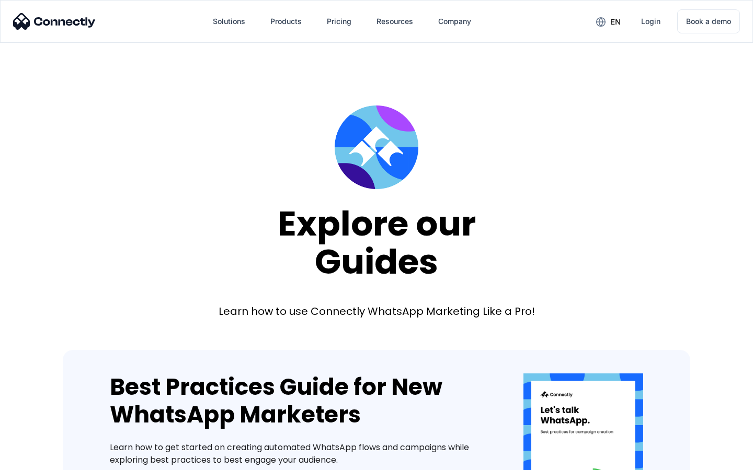 The image size is (753, 470). What do you see at coordinates (376, 243) in the screenshot?
I see `div: Explore our Guides` at bounding box center [376, 243].